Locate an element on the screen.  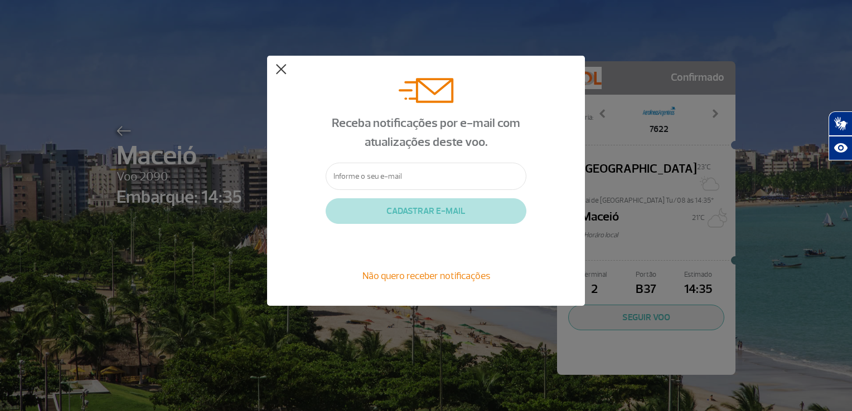
button: CADASTRAR E-MAIL is located at coordinates (426, 211).